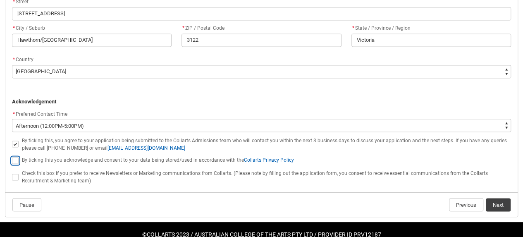 Image resolution: width=523 pixels, height=237 pixels. Describe the element at coordinates (158, 159) in the screenshot. I see `span: By ticking this you acknowledge and consent to your data being stored/used in accordance with the` at that location.